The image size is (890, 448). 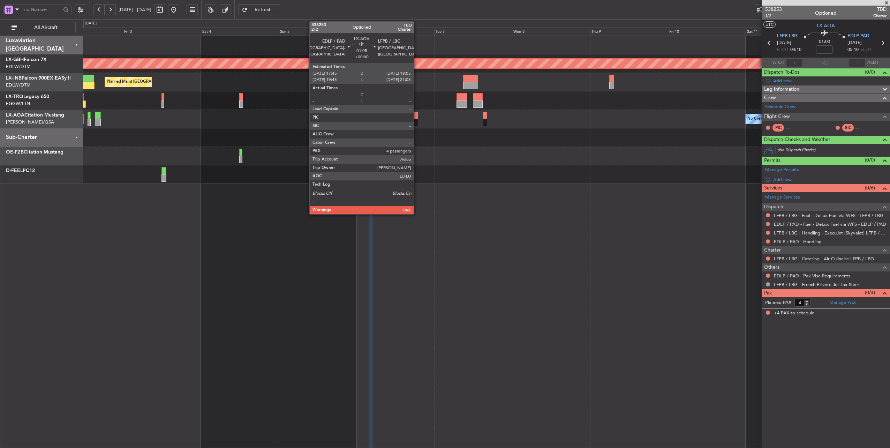 I want to click on div: Fri 3, so click(x=162, y=32).